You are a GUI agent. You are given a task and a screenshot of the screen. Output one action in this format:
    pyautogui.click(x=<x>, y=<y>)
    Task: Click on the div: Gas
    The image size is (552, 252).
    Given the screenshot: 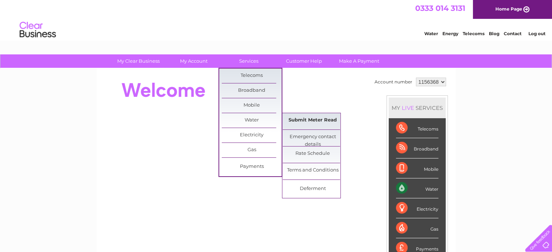 What is the action you would take?
    pyautogui.click(x=417, y=228)
    